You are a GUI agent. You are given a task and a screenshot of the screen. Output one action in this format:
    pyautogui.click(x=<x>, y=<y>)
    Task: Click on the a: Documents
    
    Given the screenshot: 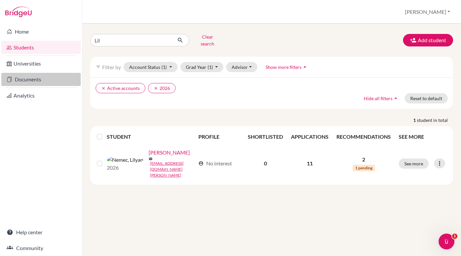 What is the action you would take?
    pyautogui.click(x=41, y=79)
    